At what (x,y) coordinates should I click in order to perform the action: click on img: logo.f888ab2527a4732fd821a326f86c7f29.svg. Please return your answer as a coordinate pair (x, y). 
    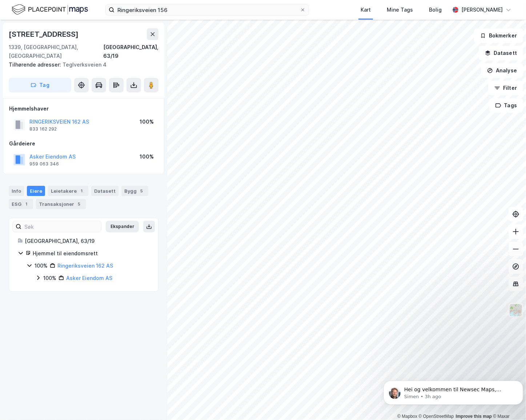
    Looking at the image, I should click on (50, 10).